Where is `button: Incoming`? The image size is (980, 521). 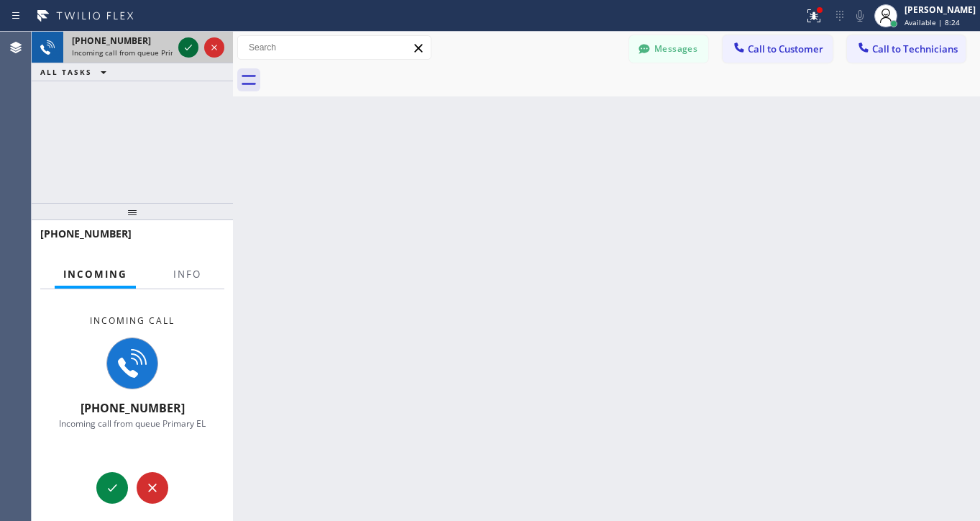
button: Incoming is located at coordinates (95, 274).